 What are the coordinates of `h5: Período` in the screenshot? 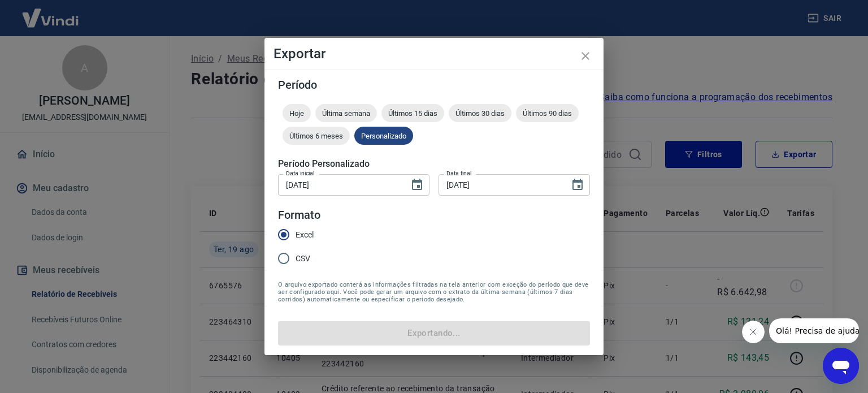 It's located at (434, 85).